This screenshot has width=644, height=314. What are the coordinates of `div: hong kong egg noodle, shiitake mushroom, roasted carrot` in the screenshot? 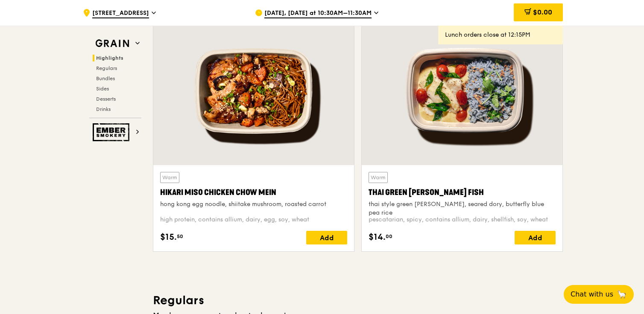 It's located at (254, 204).